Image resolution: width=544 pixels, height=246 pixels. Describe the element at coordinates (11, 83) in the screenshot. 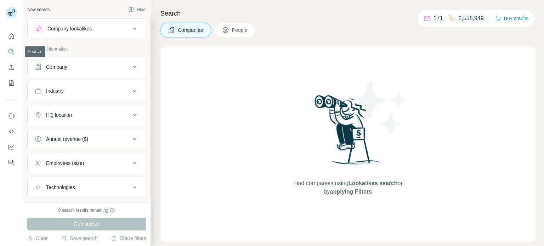

I see `button: My lists` at that location.